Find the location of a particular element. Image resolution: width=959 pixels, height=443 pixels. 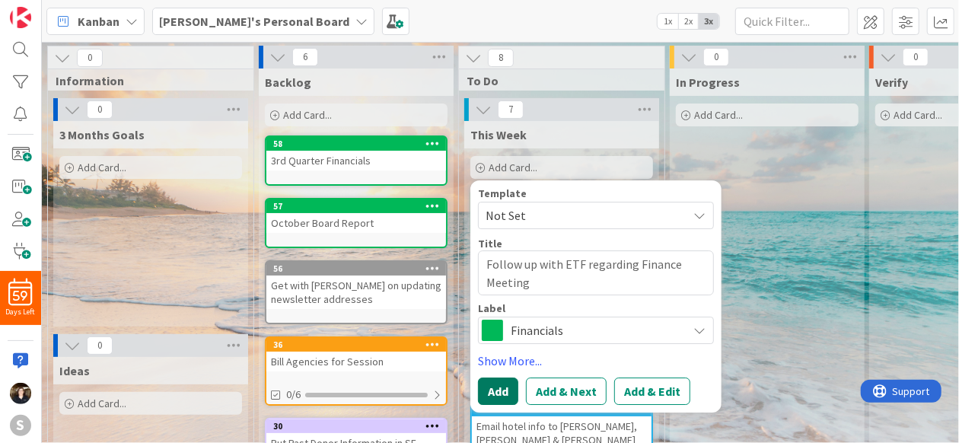

textarea: Follow up with ETF regarding Finance Meeting is located at coordinates (596, 272).